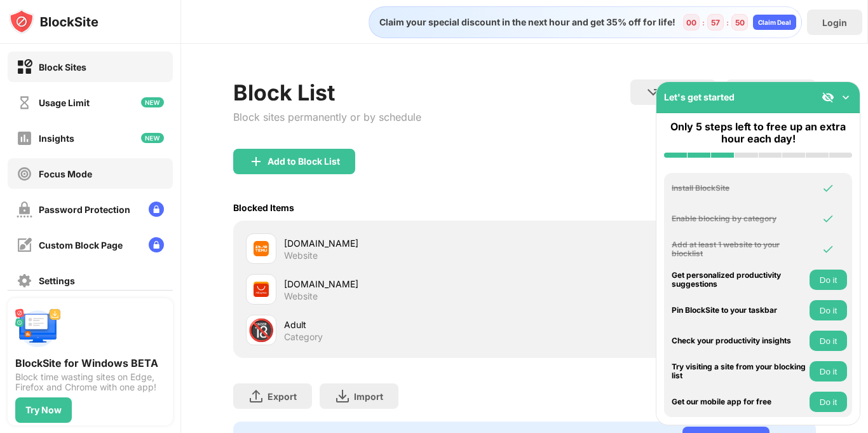 The height and width of the screenshot is (433, 868). I want to click on div: Install BlockSite, so click(739, 188).